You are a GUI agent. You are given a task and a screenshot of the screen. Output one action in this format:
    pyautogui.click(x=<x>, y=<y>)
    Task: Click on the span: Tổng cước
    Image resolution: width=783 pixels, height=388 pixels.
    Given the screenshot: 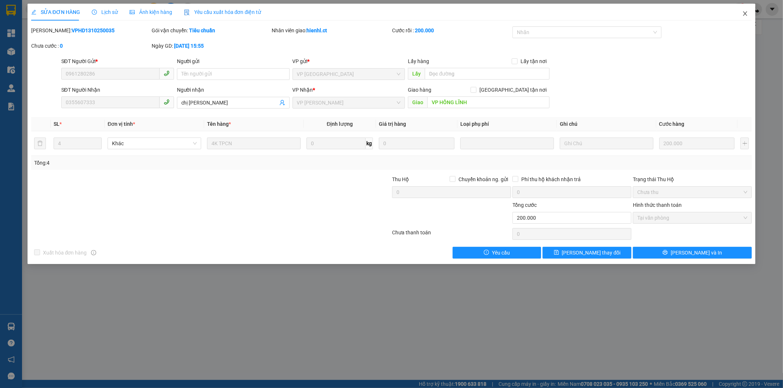 What is the action you would take?
    pyautogui.click(x=525, y=205)
    